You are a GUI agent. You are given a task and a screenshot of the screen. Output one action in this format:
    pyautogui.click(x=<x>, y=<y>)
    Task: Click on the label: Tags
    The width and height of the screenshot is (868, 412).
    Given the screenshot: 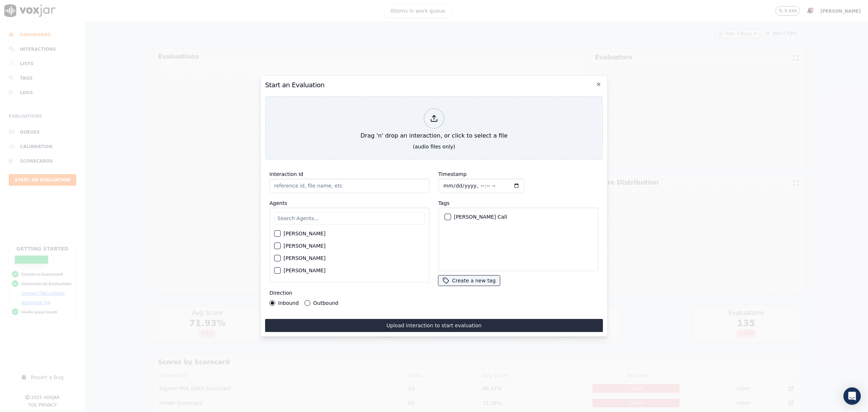 What is the action you would take?
    pyautogui.click(x=444, y=203)
    